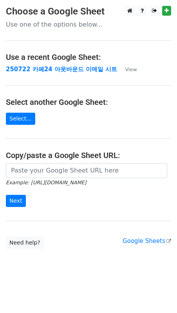 The height and width of the screenshot is (313, 177). I want to click on small: View, so click(131, 69).